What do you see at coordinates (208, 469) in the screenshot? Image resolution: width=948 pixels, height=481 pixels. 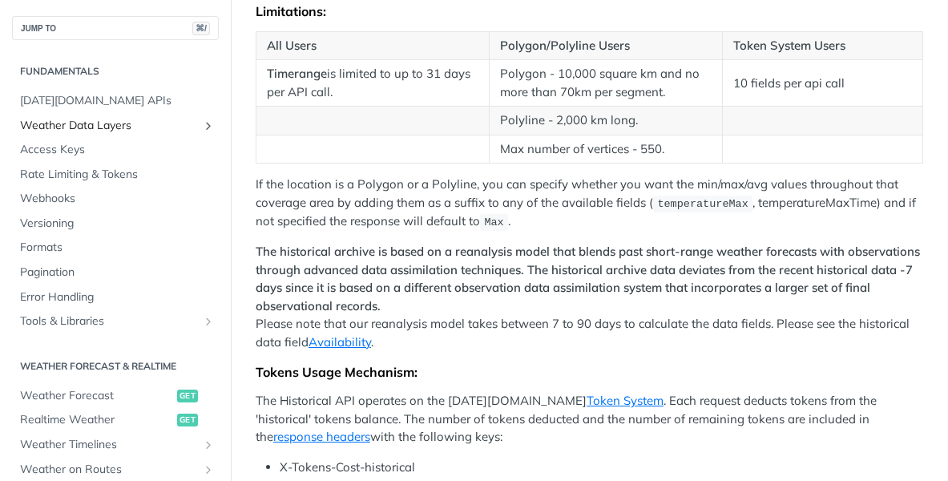 I see `button: Show subpages for Weather on Routes` at bounding box center [208, 469].